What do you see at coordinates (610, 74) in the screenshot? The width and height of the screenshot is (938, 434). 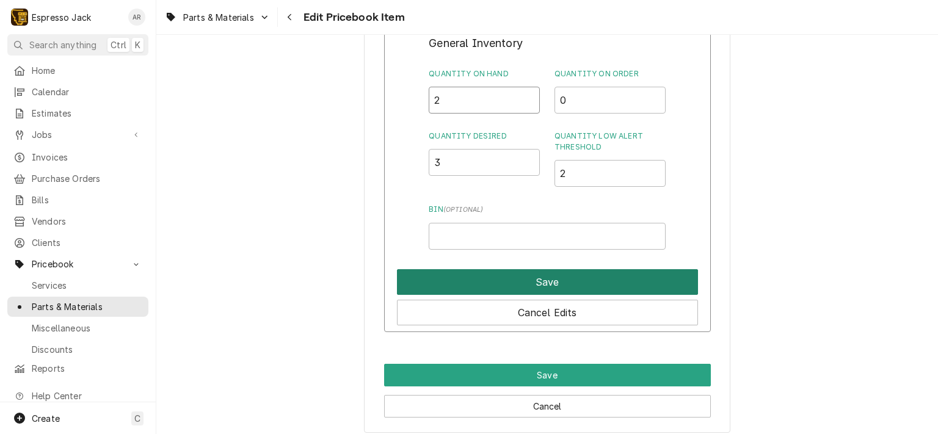 I see `label: Quantity on Order` at bounding box center [610, 74].